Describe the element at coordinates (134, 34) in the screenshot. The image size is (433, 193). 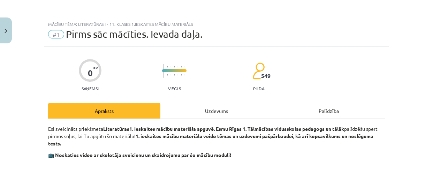
I see `span: Pirms sāc mācīties. Ievada daļa.` at that location.